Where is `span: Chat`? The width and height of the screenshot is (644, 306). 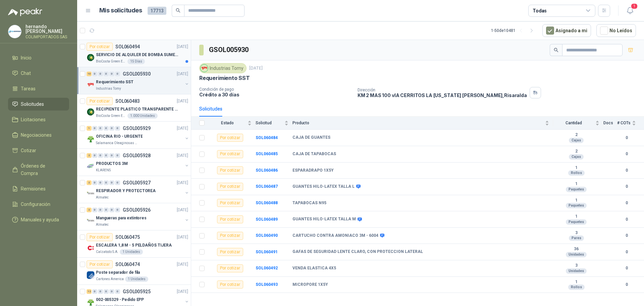
span: Chat is located at coordinates (26, 73).